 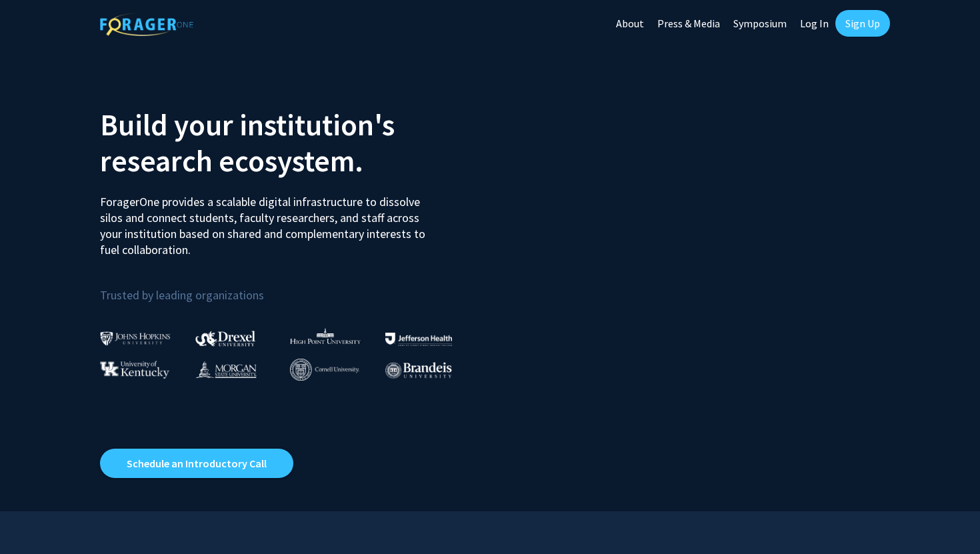 What do you see at coordinates (290, 286) in the screenshot?
I see `p: Trusted by leading organizations` at bounding box center [290, 286].